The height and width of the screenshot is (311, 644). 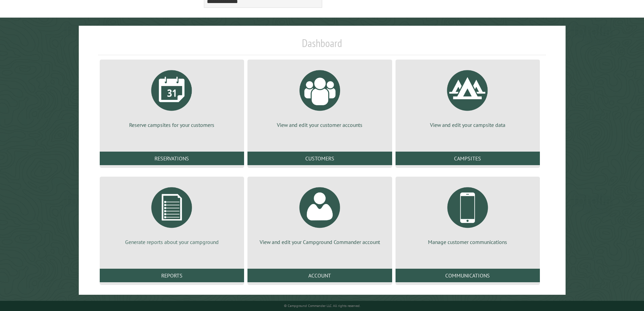 What do you see at coordinates (319, 125) in the screenshot?
I see `p: View and edit your customer accounts` at bounding box center [319, 125].